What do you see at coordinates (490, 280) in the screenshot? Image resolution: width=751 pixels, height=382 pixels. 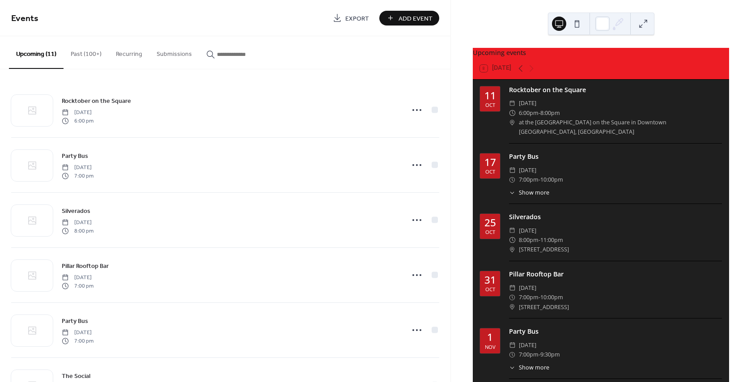 I see `div: 31` at bounding box center [490, 280].